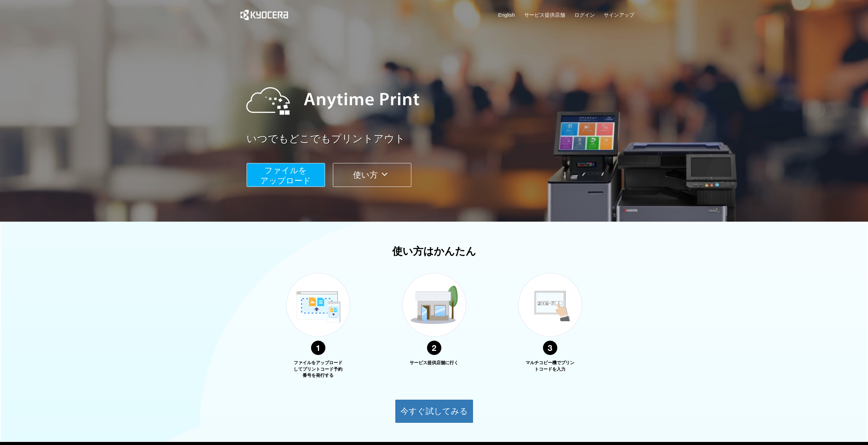 Image resolution: width=868 pixels, height=445 pixels. Describe the element at coordinates (285, 175) in the screenshot. I see `span: ファイルを ​​アップロード` at that location.